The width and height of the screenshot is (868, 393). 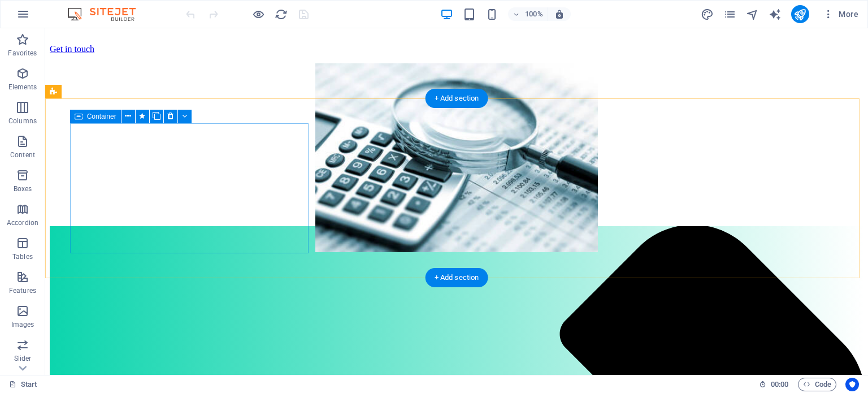 I want to click on span: More, so click(x=841, y=14).